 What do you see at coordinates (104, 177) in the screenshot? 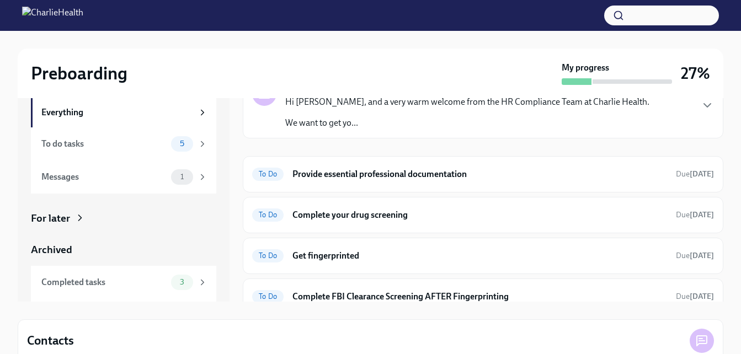
I see `div: Messages` at bounding box center [104, 177].